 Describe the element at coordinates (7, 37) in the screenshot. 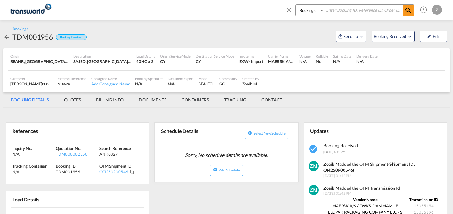

I see `md-icon: icon-arrow-left` at that location.